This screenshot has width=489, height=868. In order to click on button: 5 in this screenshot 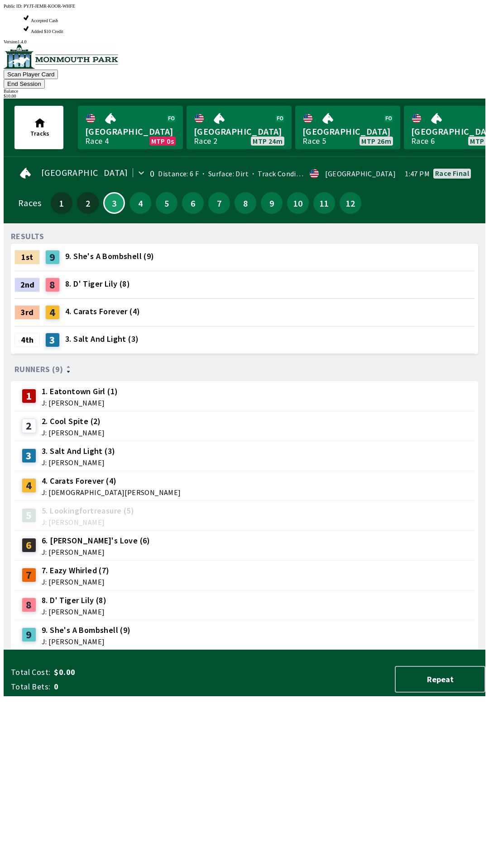, I will do `click(167, 203)`.